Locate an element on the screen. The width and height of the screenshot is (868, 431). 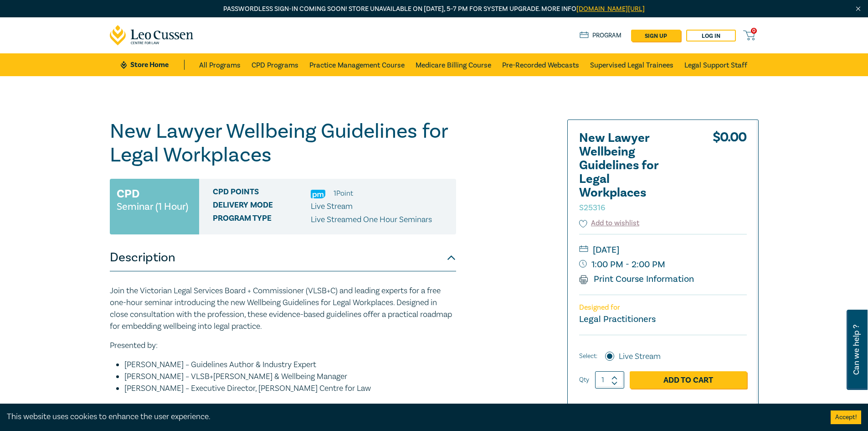
p: Live Streamed One Hour Seminars is located at coordinates (372, 220).